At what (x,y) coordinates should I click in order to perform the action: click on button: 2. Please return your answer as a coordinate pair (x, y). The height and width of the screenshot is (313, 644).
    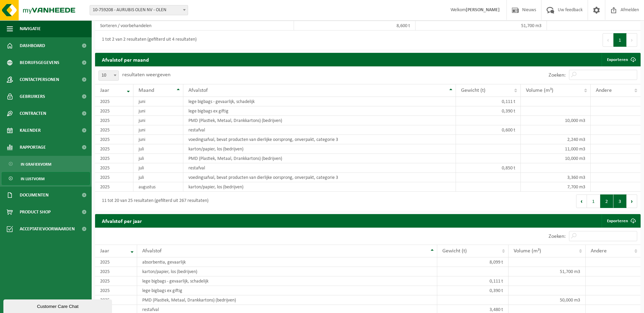
    Looking at the image, I should click on (606, 201).